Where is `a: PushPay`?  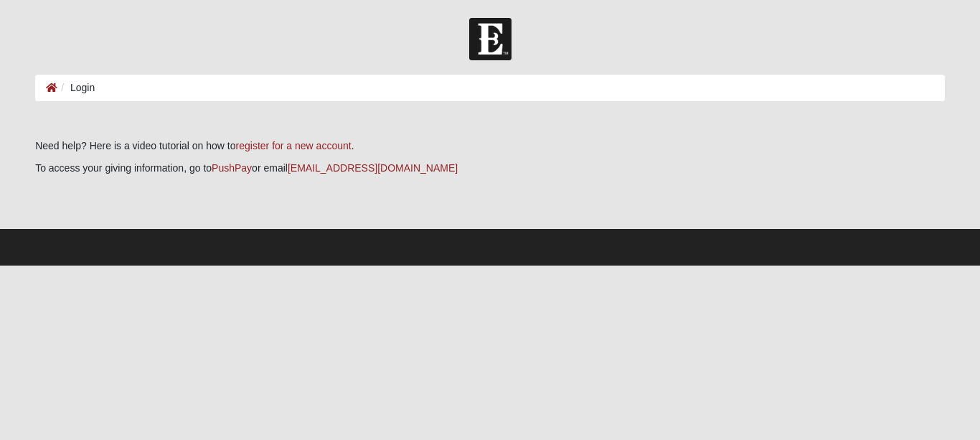
a: PushPay is located at coordinates (232, 168).